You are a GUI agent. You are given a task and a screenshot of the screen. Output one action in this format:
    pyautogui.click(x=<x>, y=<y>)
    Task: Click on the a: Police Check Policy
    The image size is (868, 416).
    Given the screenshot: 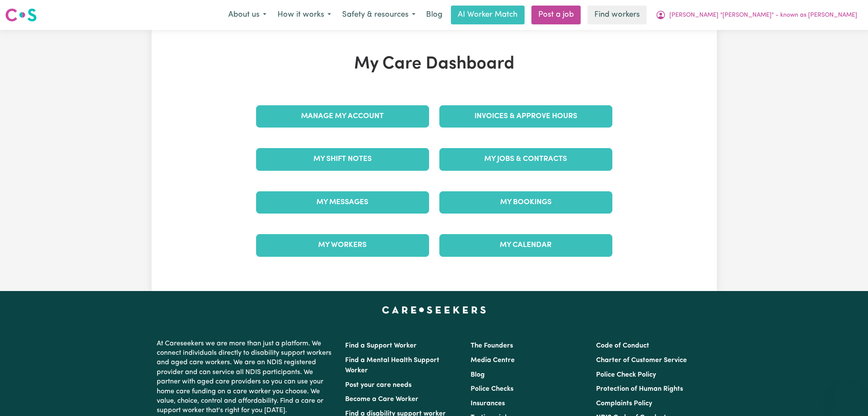 What is the action you would take?
    pyautogui.click(x=626, y=375)
    